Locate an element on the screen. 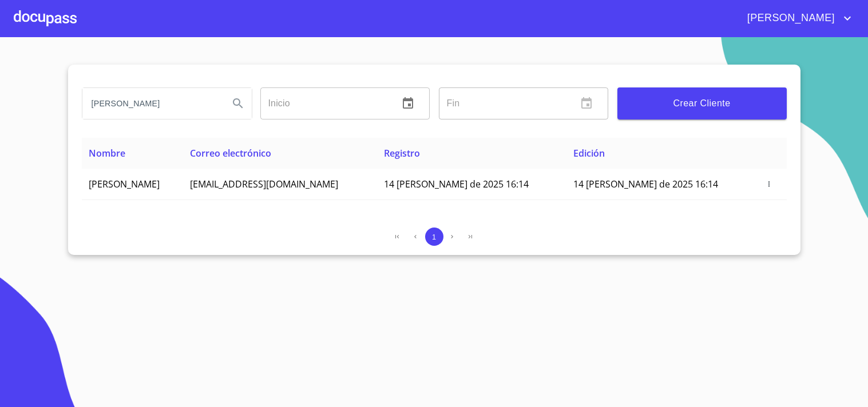 The width and height of the screenshot is (868, 407). span: Correo electrónico is located at coordinates (230, 153).